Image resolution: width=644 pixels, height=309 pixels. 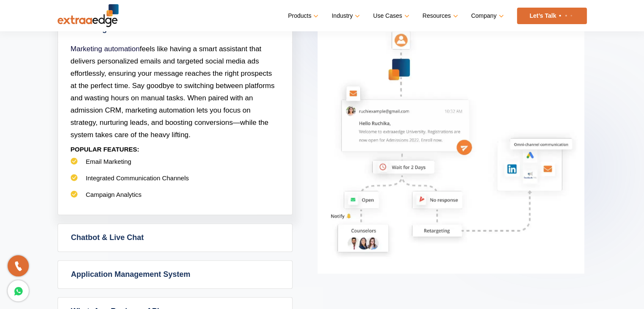 What do you see at coordinates (390, 16) in the screenshot?
I see `a: Use Cases` at bounding box center [390, 16].